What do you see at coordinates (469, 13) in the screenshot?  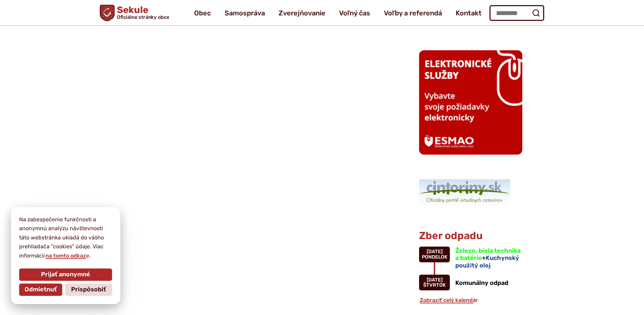 I see `a: Kontakt` at bounding box center [469, 13].